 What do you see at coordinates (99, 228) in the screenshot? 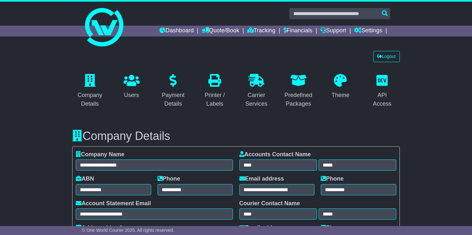
I see `label: Address Line 1` at bounding box center [99, 228].